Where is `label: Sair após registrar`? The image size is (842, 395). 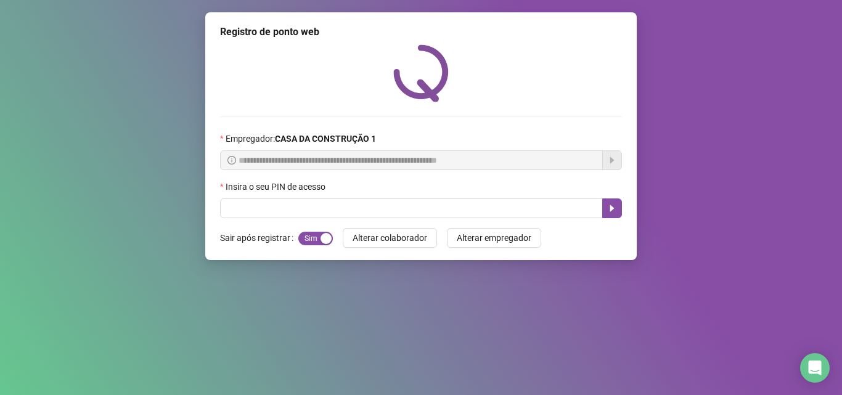
label: Sair após registrar is located at coordinates (259, 238).